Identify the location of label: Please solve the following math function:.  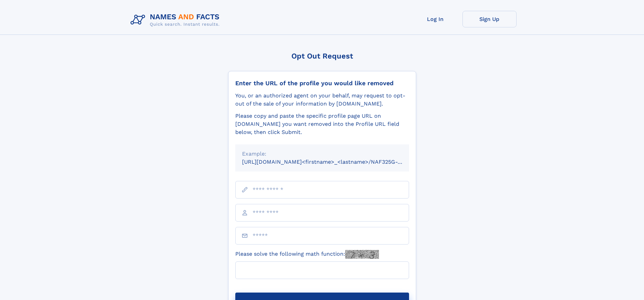
(307, 254).